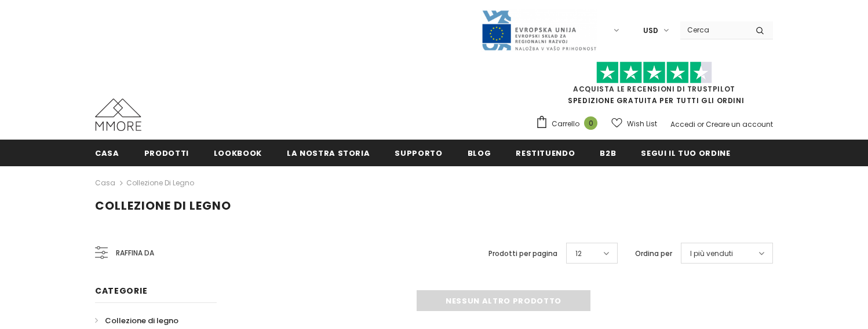 The width and height of the screenshot is (868, 329). I want to click on span: I più venduti, so click(711, 254).